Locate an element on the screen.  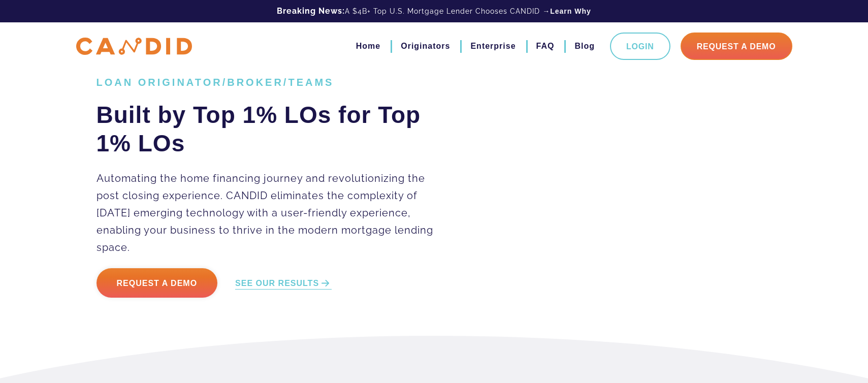
a: Request a Demo is located at coordinates (157, 283).